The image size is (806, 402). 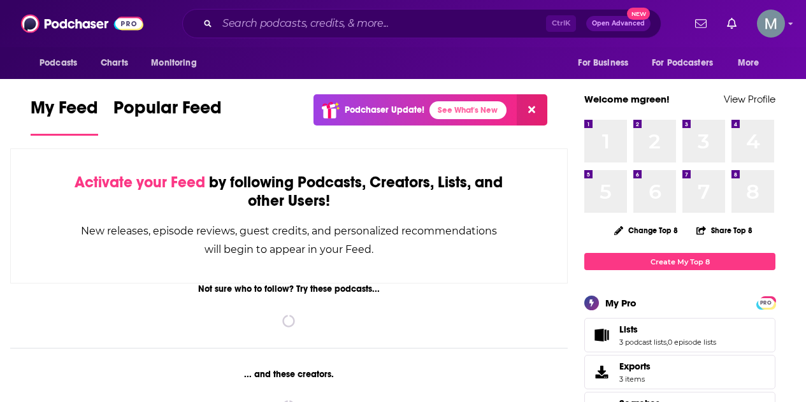 I want to click on div: New releases, episode reviews, guest credits, and personalized recommendations will begin to appe..., so click(x=289, y=240).